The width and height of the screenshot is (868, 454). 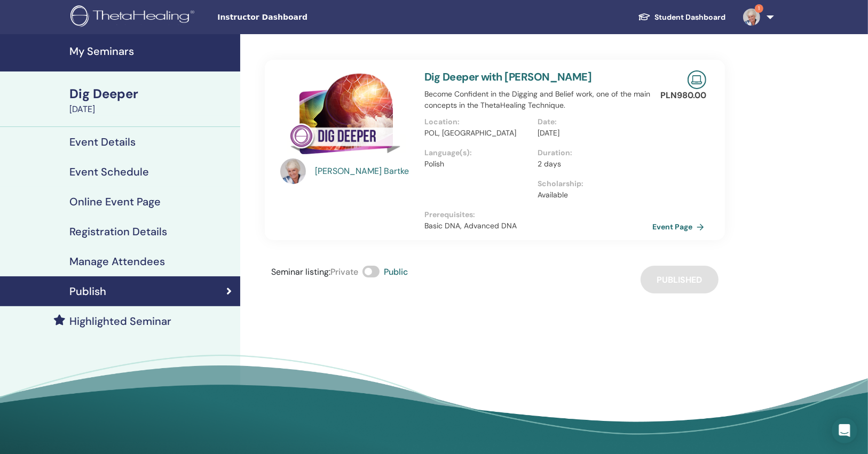 What do you see at coordinates (346, 115) in the screenshot?
I see `img: Dig Deeper` at bounding box center [346, 115].